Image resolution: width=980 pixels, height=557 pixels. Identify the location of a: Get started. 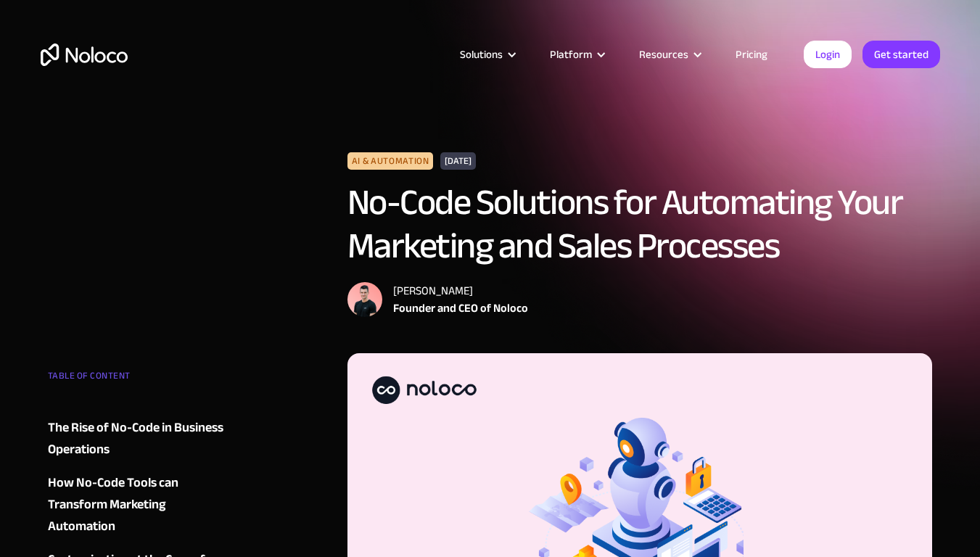
(901, 55).